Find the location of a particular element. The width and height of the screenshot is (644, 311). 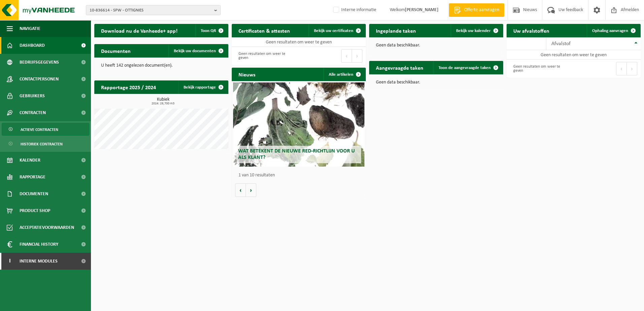

a: Historiek contracten is located at coordinates (45, 143).